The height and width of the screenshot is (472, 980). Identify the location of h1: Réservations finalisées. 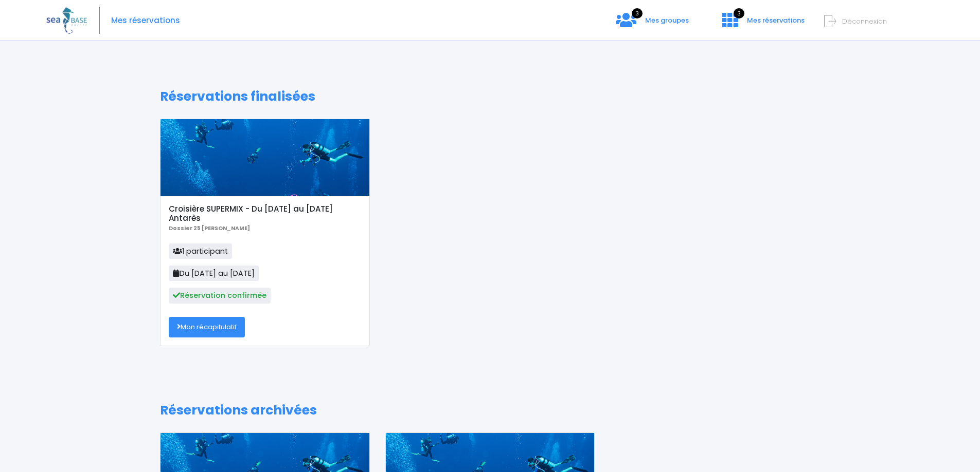
(490, 96).